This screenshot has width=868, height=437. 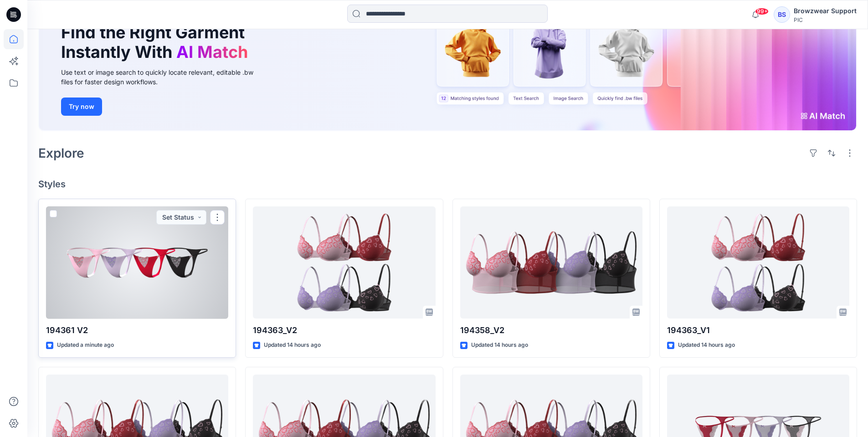 I want to click on a: 194363_V2, so click(x=344, y=262).